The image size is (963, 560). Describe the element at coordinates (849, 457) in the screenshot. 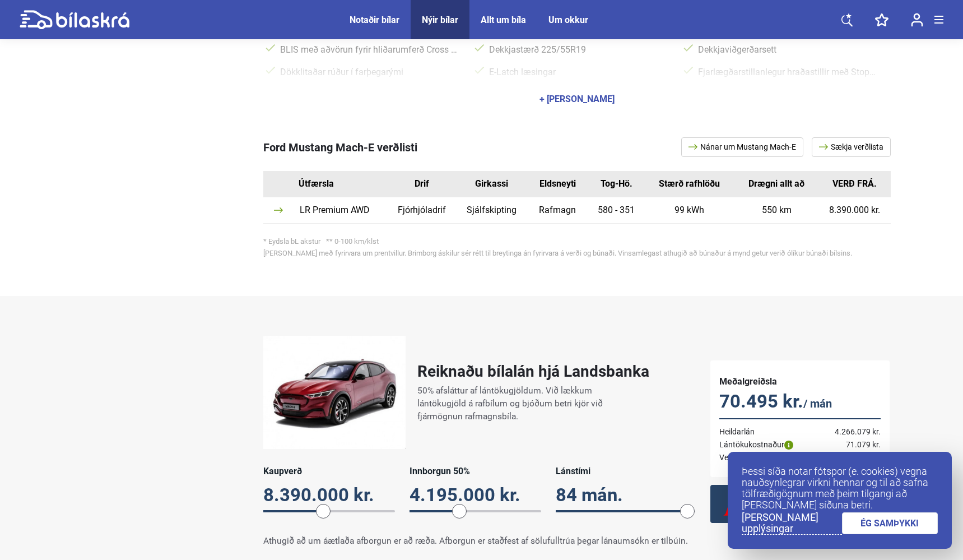

I see `td: 9.80%` at that location.